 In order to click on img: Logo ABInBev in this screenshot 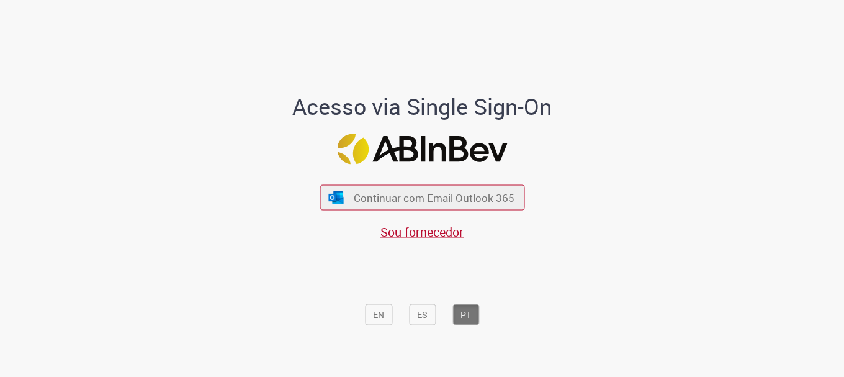, I will do `click(422, 149)`.